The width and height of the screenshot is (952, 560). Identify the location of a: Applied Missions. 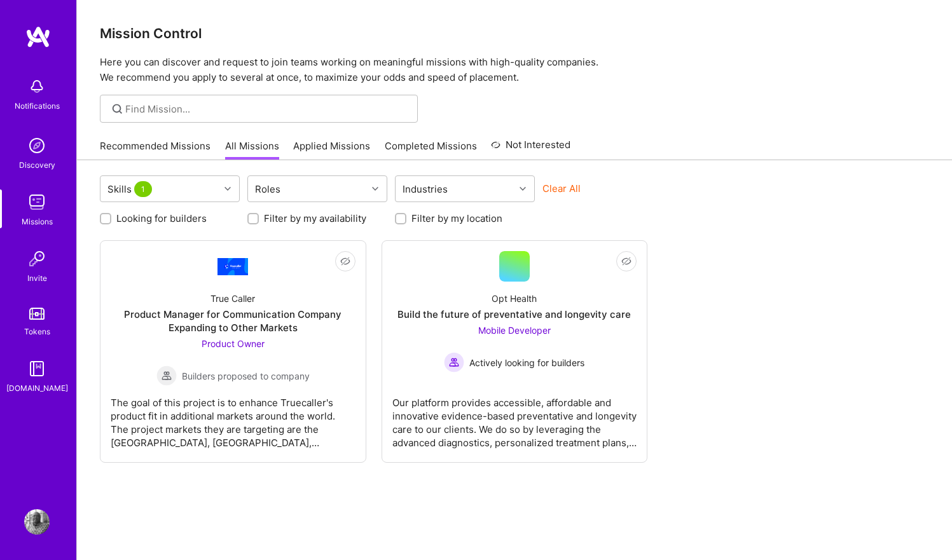
(331, 149).